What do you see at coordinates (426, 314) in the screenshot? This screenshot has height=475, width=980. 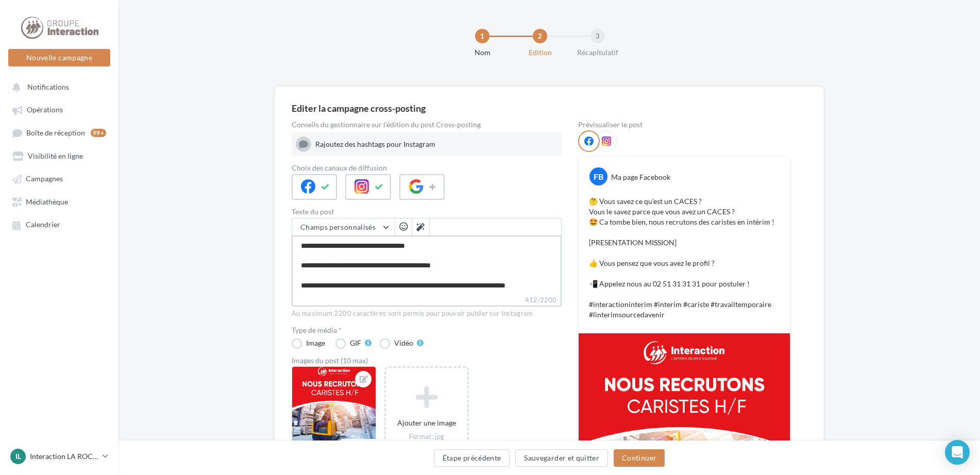 I see `div: Au maximum 2200 caractères sont permis pour pouvoir publier sur Instagram` at bounding box center [426, 314].